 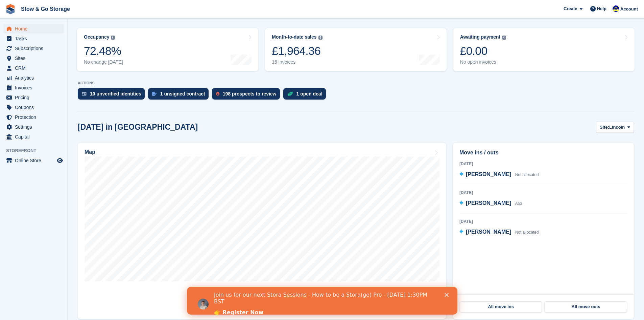 What do you see at coordinates (35, 108) in the screenshot?
I see `span: Coupons` at bounding box center [35, 108].